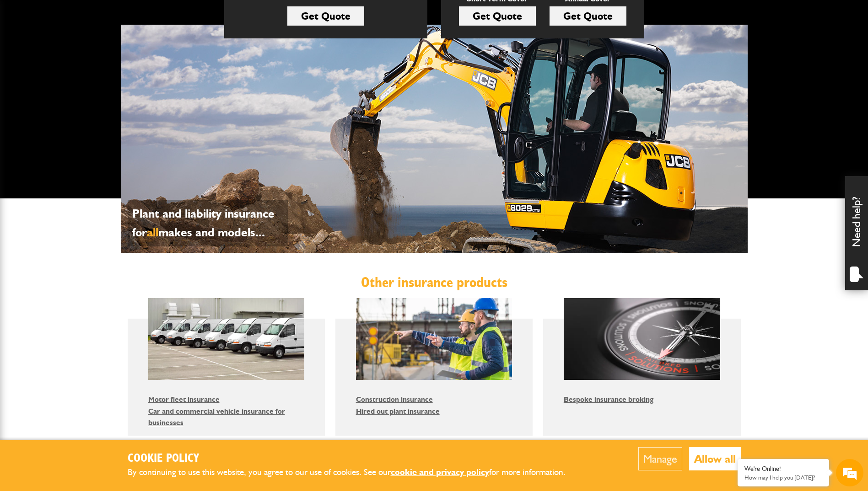 Image resolution: width=868 pixels, height=491 pixels. Describe the element at coordinates (714, 459) in the screenshot. I see `button: Allow all` at that location.